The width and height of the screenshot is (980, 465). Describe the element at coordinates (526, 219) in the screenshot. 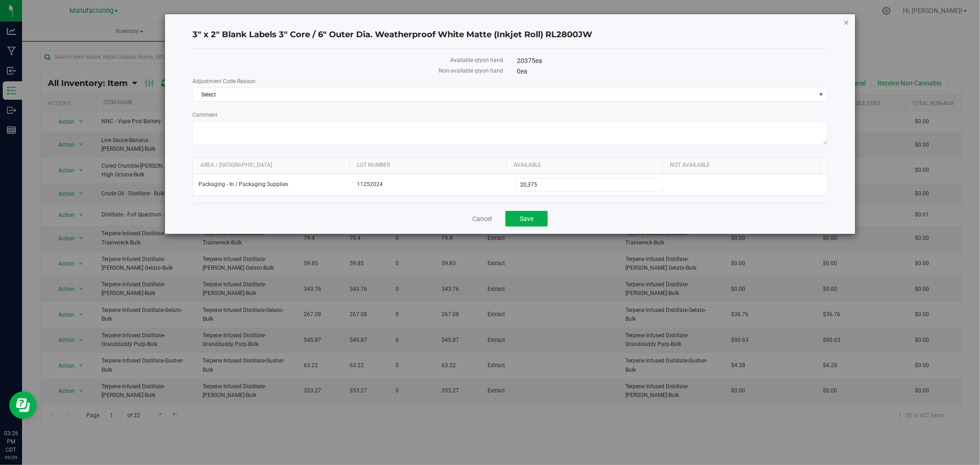

I see `button: Save` at that location.